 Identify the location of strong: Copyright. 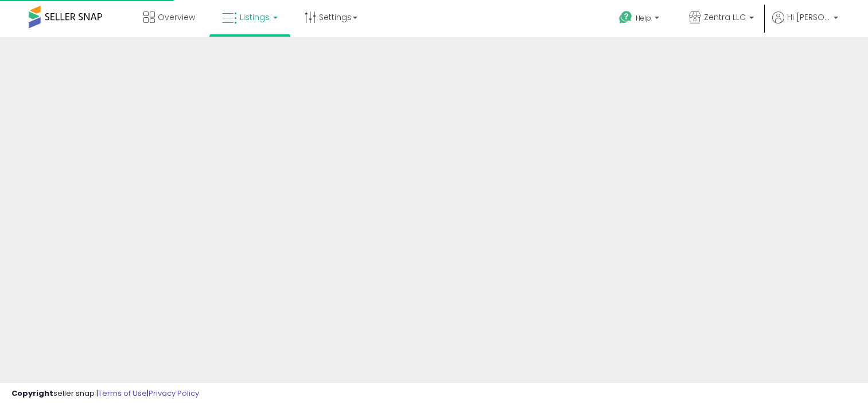
(32, 393).